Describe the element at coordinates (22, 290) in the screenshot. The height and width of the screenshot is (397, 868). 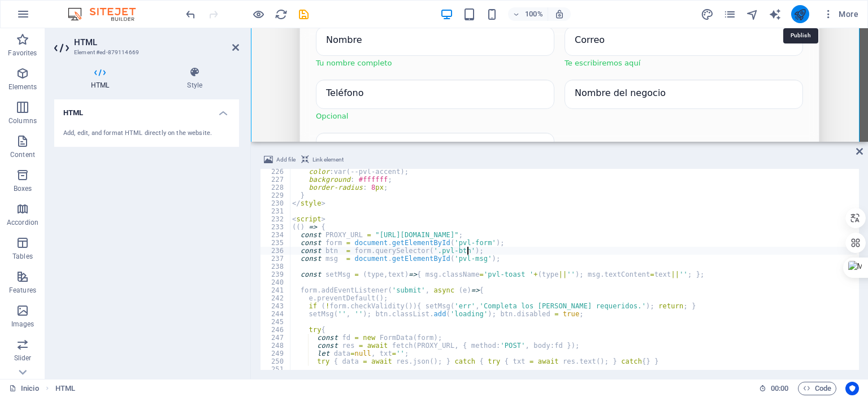
I see `p: Features` at that location.